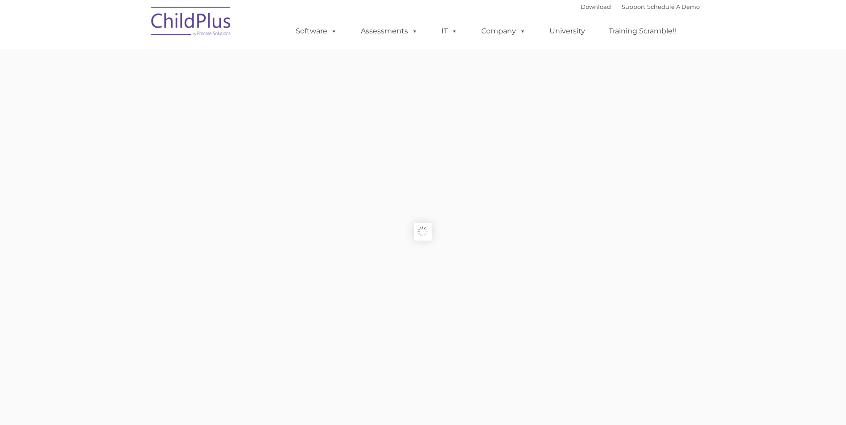 The height and width of the screenshot is (425, 846). I want to click on a: Assessments, so click(389, 31).